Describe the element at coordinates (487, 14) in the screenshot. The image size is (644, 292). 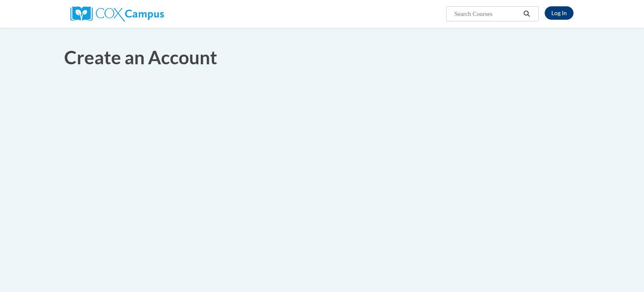
I see `input: Search Courses` at that location.